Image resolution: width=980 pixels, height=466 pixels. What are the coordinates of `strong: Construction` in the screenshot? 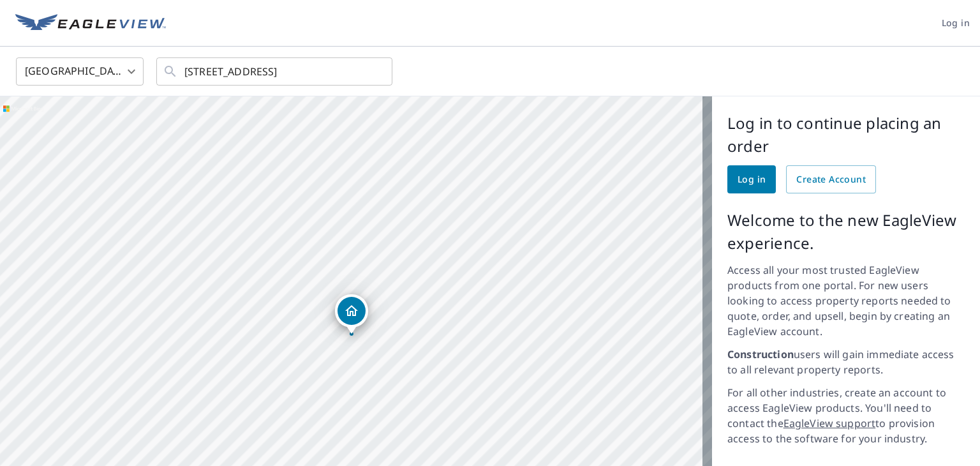 It's located at (760, 354).